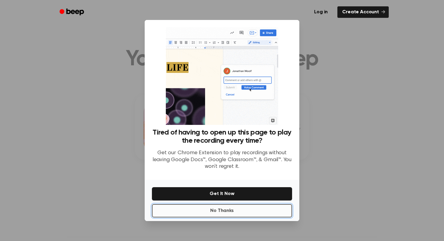 This screenshot has height=241, width=444. What do you see at coordinates (222, 194) in the screenshot?
I see `button: Get It Now` at bounding box center [222, 194].